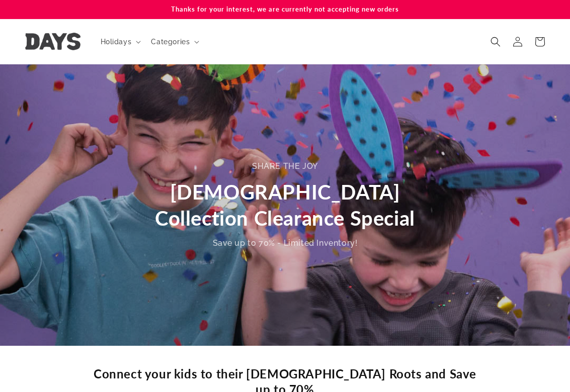  I want to click on span: Save up to 70% - Limited Inventory!, so click(286, 243).